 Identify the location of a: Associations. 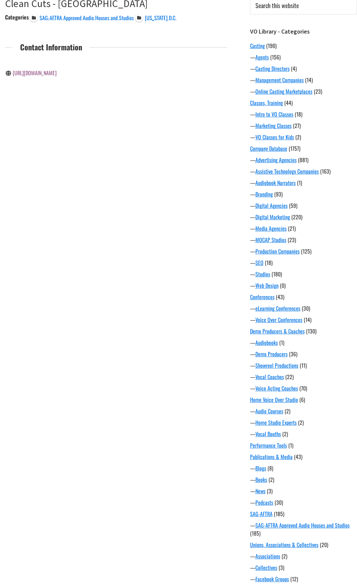
(268, 556).